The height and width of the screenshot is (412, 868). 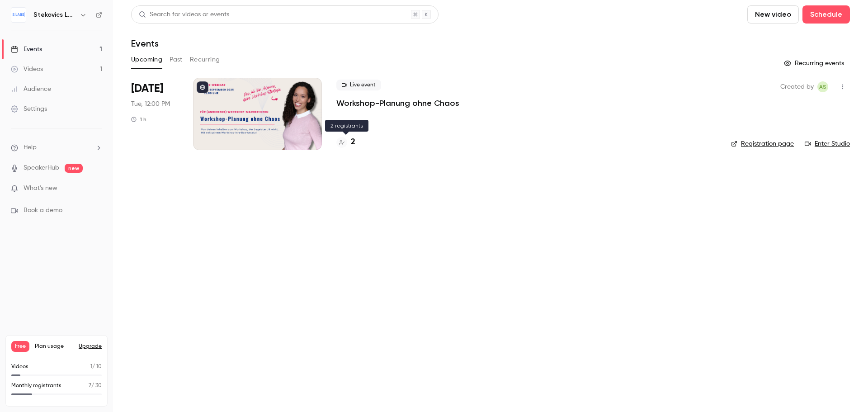 What do you see at coordinates (29, 109) in the screenshot?
I see `div: Settings` at bounding box center [29, 109].